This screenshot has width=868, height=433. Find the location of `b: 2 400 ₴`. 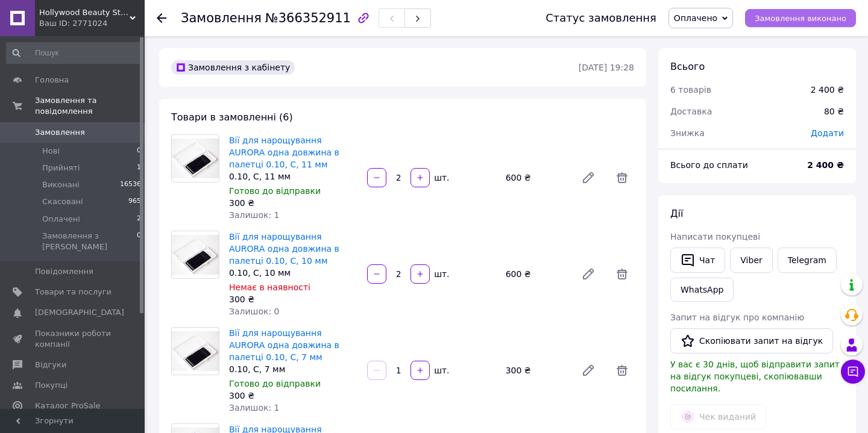

b: 2 400 ₴ is located at coordinates (825, 165).